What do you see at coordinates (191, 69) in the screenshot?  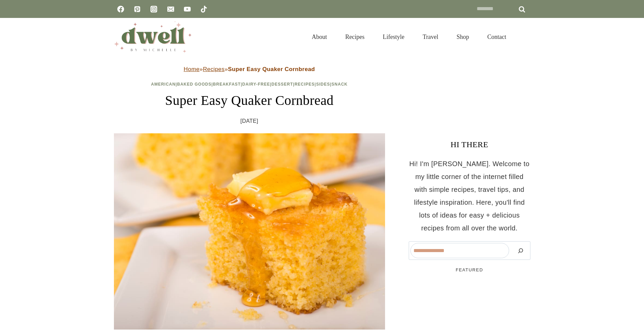 I see `a: Home` at bounding box center [191, 69].